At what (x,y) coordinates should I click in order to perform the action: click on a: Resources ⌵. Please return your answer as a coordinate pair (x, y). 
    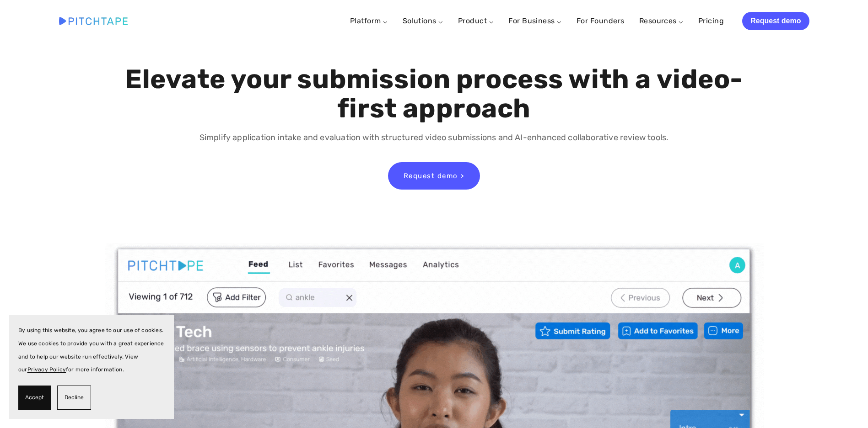
    Looking at the image, I should click on (661, 21).